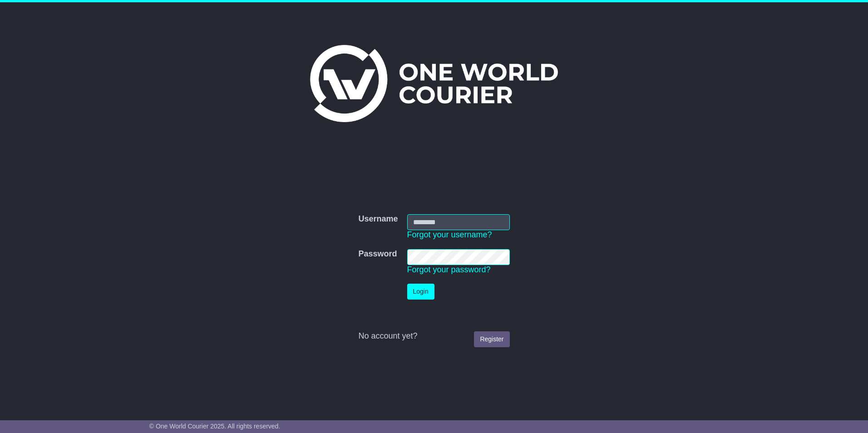  What do you see at coordinates (449, 270) in the screenshot?
I see `a: Forgot your password?` at bounding box center [449, 270].